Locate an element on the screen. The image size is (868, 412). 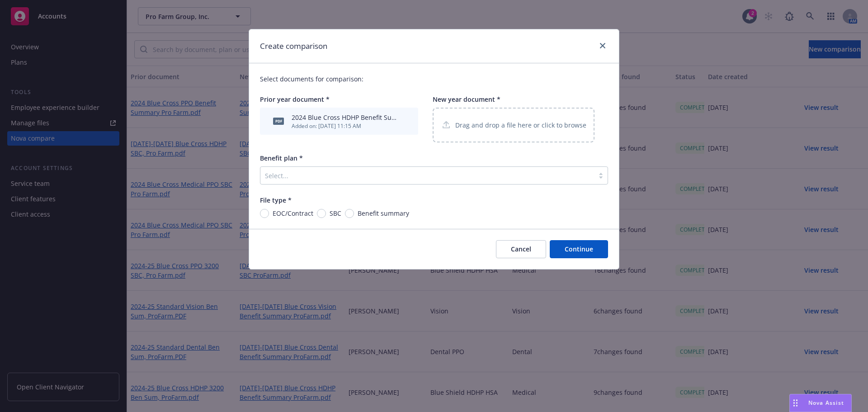
span: New year document * is located at coordinates (467, 99).